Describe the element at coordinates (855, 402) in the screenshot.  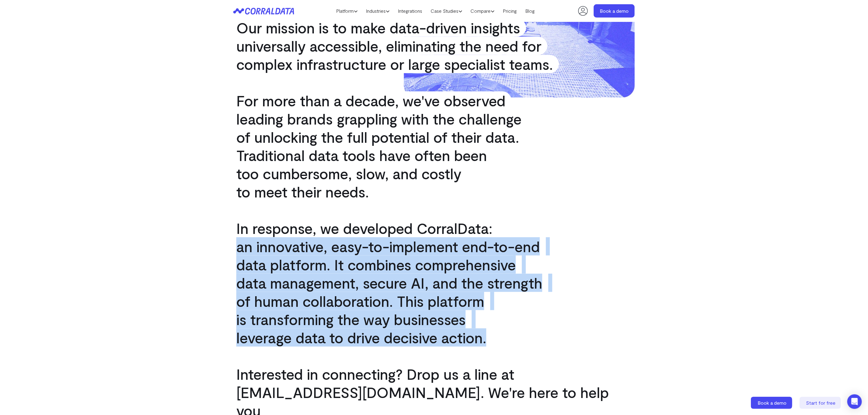
I see `div: Open Intercom Messenger` at that location.